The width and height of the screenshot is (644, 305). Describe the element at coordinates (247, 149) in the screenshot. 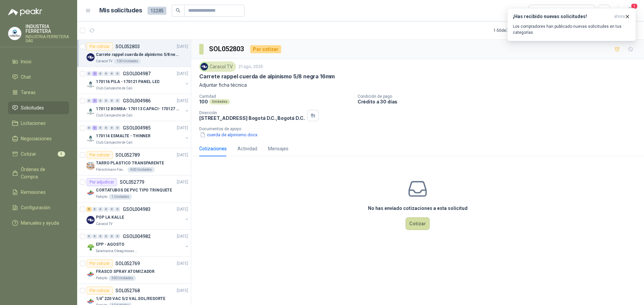

I see `div: Actividad` at that location.